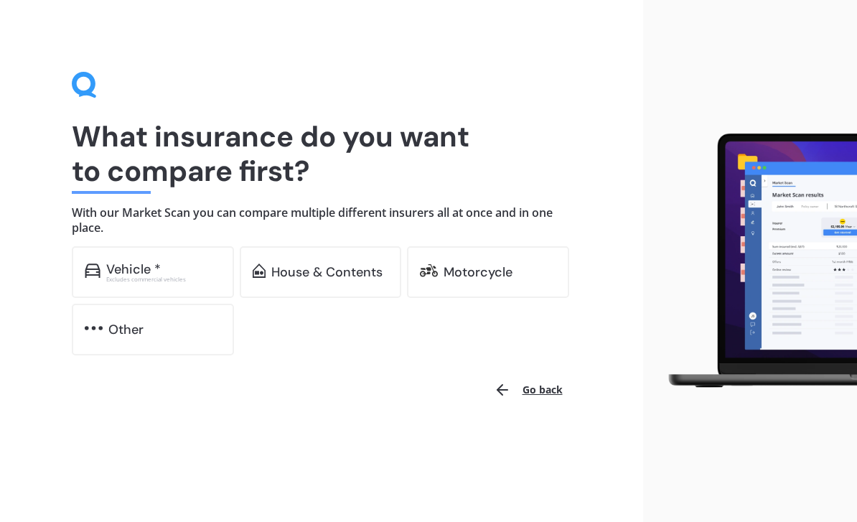 The height and width of the screenshot is (522, 857). Describe the element at coordinates (529, 390) in the screenshot. I see `button: Go back` at that location.